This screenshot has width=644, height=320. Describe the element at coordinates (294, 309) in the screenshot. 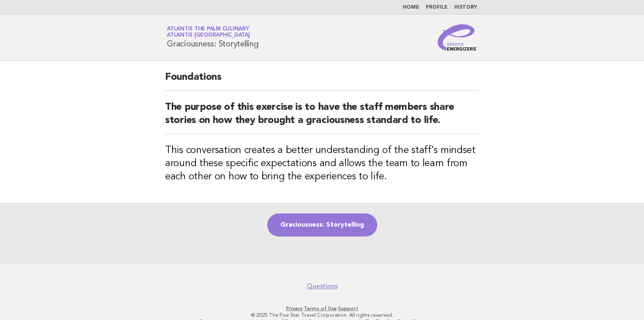

I see `a: Privacy` at that location.